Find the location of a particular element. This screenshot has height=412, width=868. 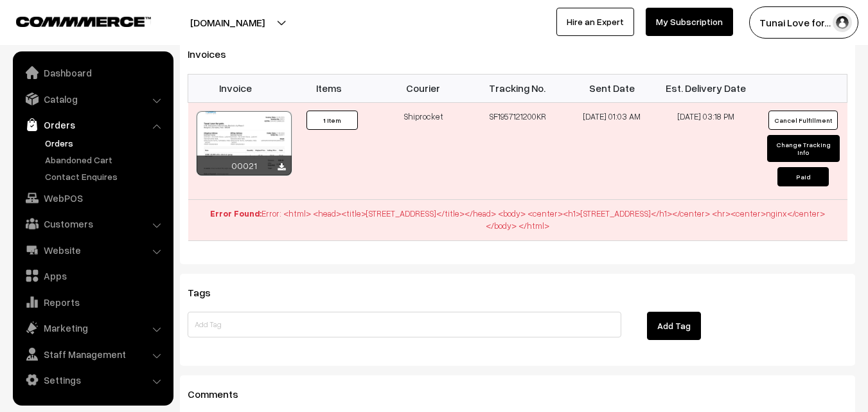

th: Items is located at coordinates (329, 88).